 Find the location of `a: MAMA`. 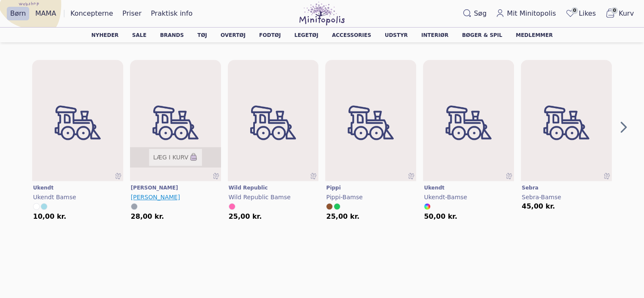

a: MAMA is located at coordinates (46, 14).